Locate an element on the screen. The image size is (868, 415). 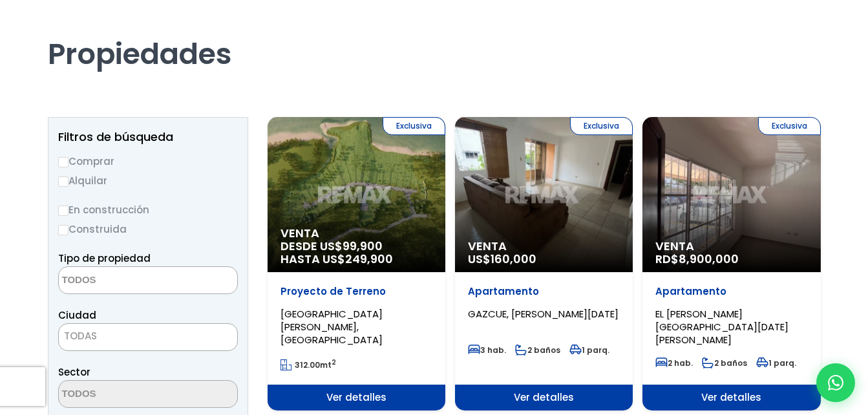
p: Proyecto de Terreno is located at coordinates (356, 292).